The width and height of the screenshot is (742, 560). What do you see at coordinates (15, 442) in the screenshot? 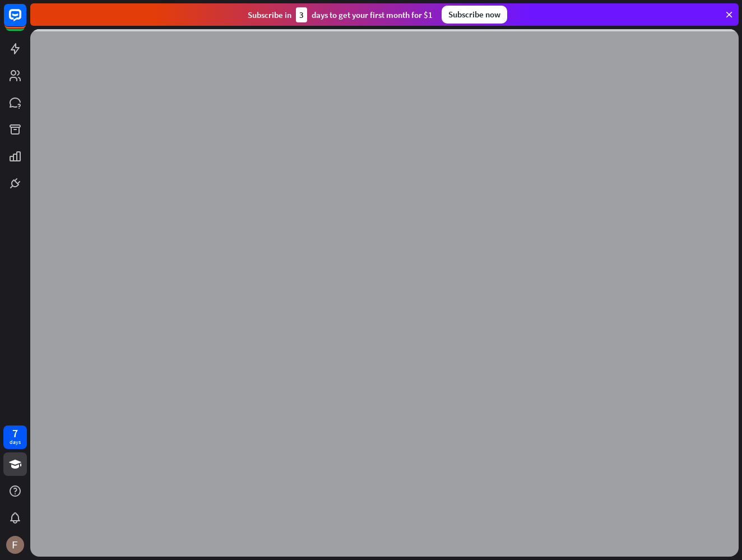
I see `div: days` at bounding box center [15, 442].